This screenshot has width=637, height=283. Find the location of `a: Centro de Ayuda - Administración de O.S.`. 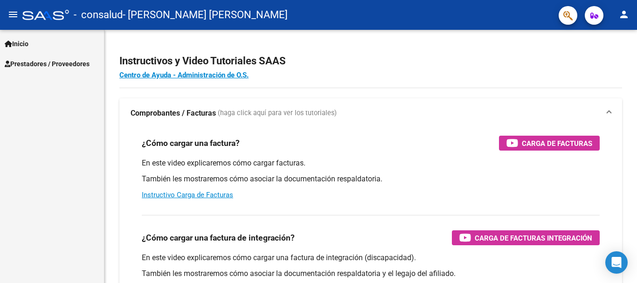

a: Centro de Ayuda - Administración de O.S. is located at coordinates (184, 75).